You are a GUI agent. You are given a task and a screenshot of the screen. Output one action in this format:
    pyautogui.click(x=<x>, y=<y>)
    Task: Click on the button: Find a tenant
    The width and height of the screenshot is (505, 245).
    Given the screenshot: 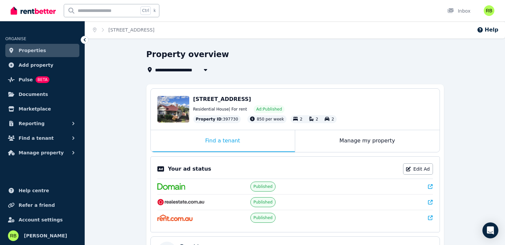 What is the action you would take?
    pyautogui.click(x=42, y=138)
    